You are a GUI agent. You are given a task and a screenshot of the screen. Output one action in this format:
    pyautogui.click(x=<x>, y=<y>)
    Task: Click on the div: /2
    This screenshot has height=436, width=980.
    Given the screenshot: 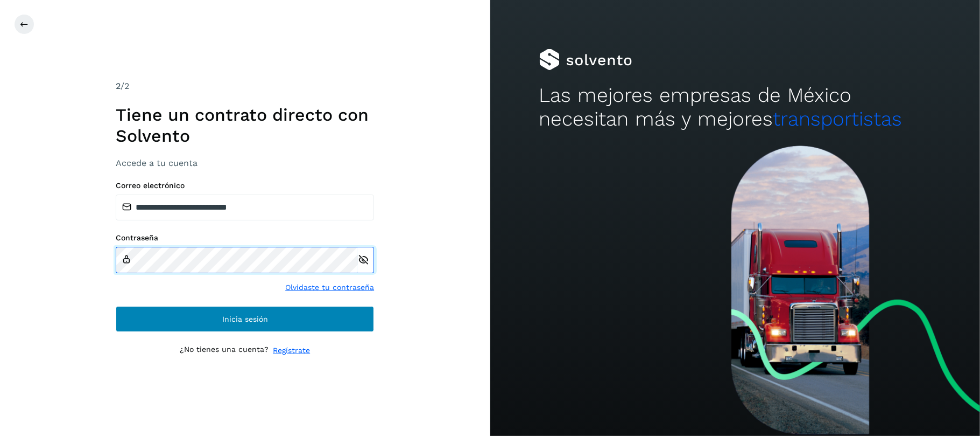 What is the action you would take?
    pyautogui.click(x=245, y=86)
    